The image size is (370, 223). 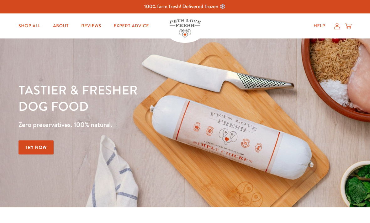 I want to click on img: Pets Love Fresh, so click(x=185, y=28).